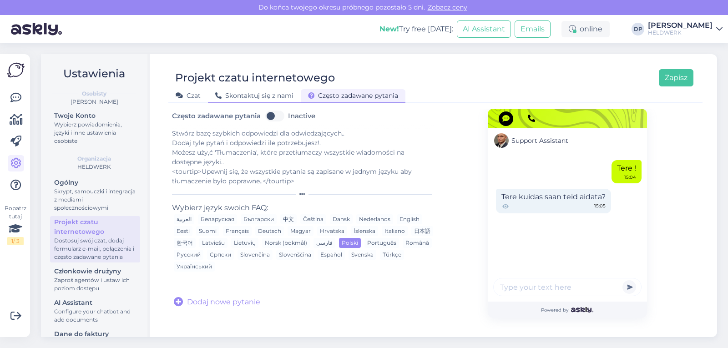 Image resolution: width=728 pixels, height=348 pixels. What do you see at coordinates (331, 255) in the screenshot?
I see `div: Español` at bounding box center [331, 255].